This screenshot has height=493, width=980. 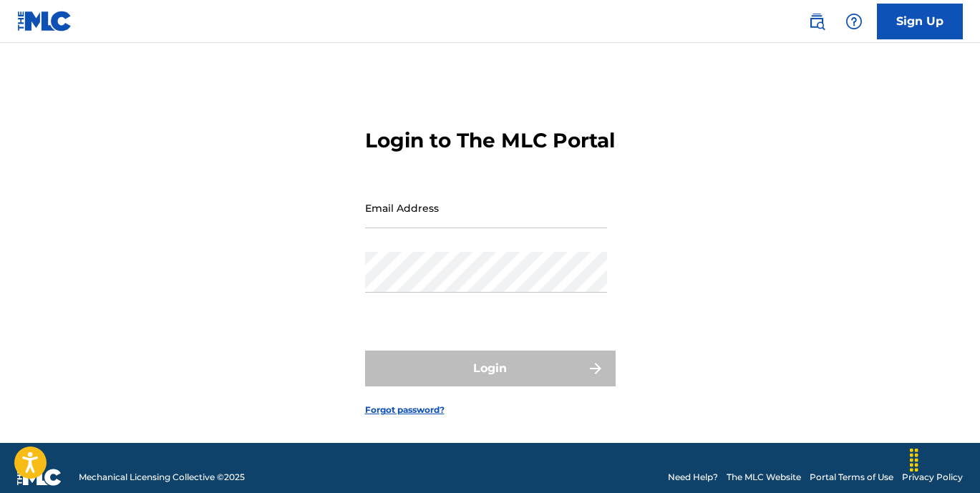 I want to click on h3: Login to The MLC Portal, so click(x=489, y=140).